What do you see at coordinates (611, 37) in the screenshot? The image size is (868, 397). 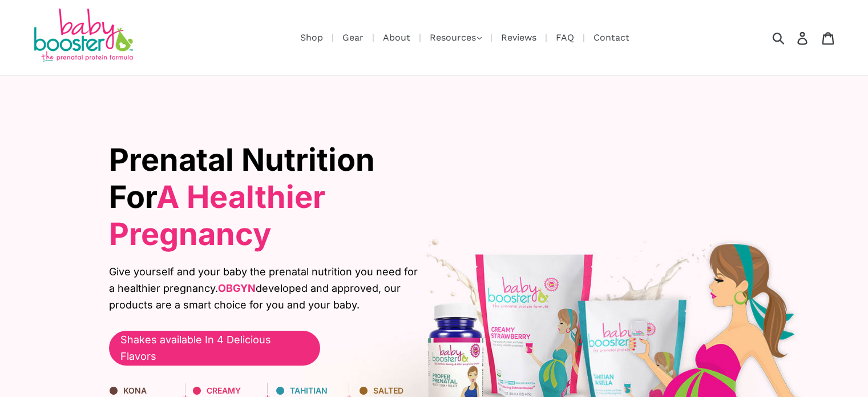 I see `a: Contact` at bounding box center [611, 37].